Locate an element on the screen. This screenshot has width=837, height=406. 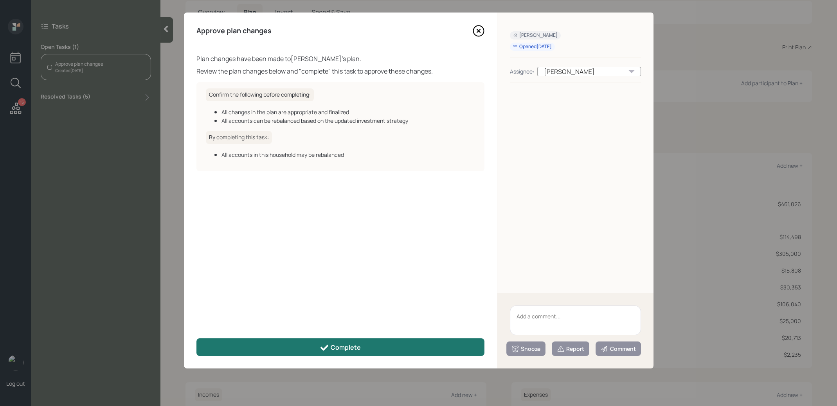
button: Complete is located at coordinates (340, 347).